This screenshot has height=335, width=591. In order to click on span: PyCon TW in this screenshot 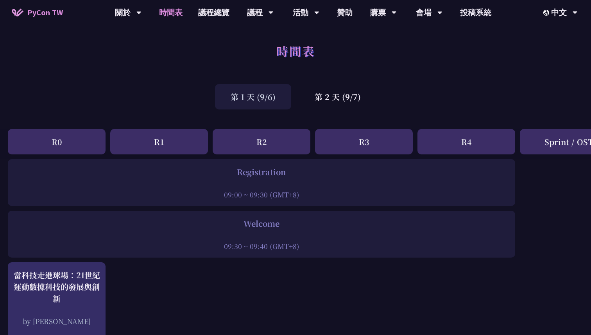, I will do `click(45, 12)`.